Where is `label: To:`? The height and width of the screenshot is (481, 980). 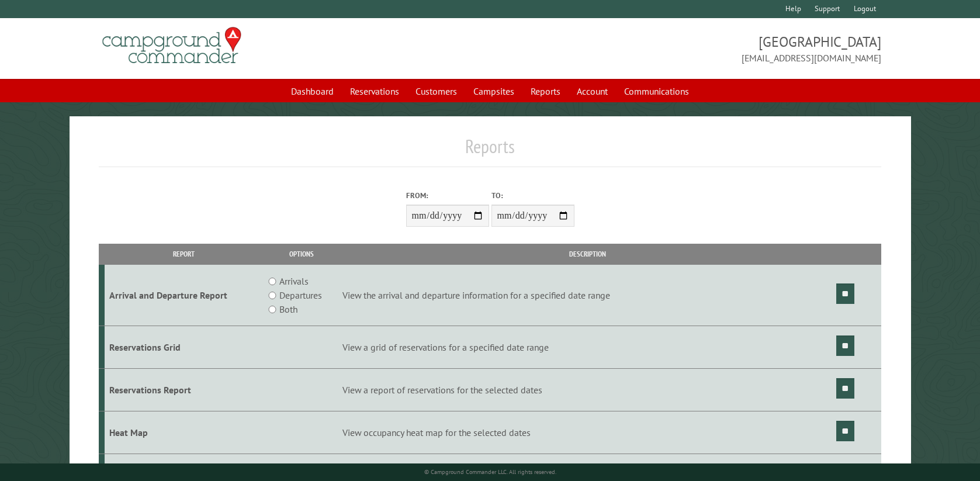
label: To: is located at coordinates (533, 195).